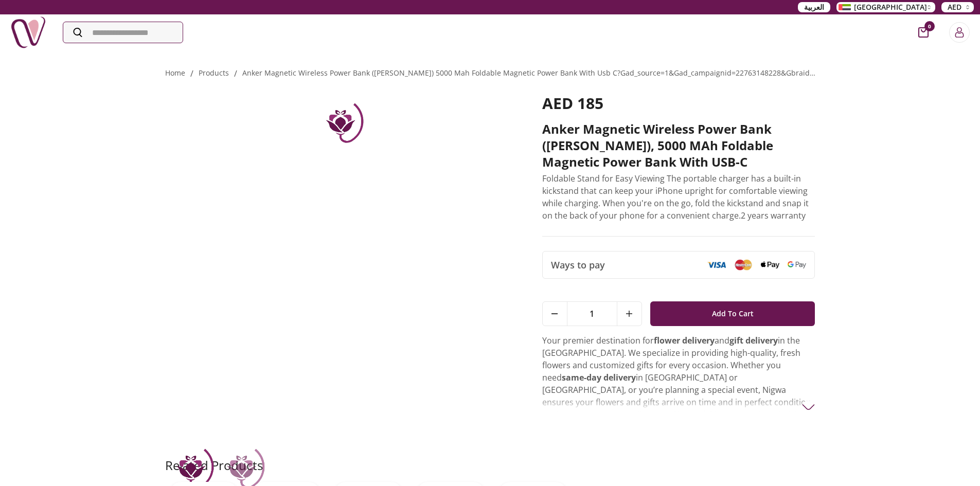  I want to click on button: Login, so click(959, 32).